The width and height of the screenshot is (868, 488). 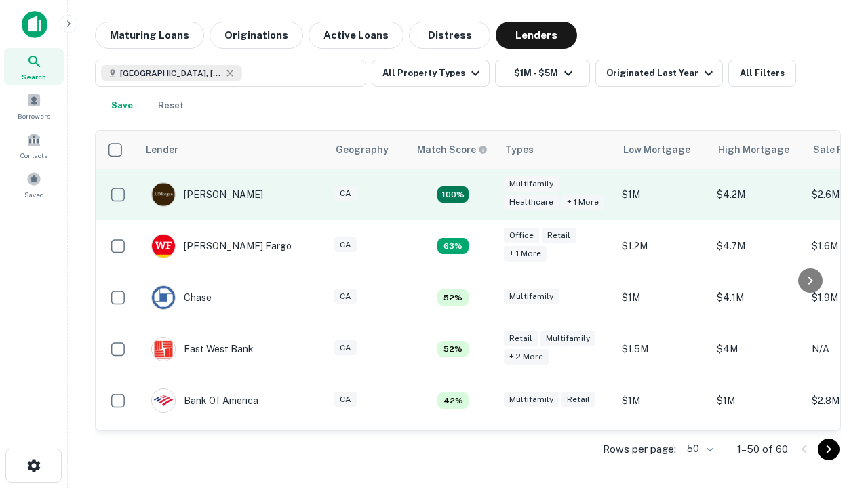 I want to click on div: Healthcare, so click(x=531, y=202).